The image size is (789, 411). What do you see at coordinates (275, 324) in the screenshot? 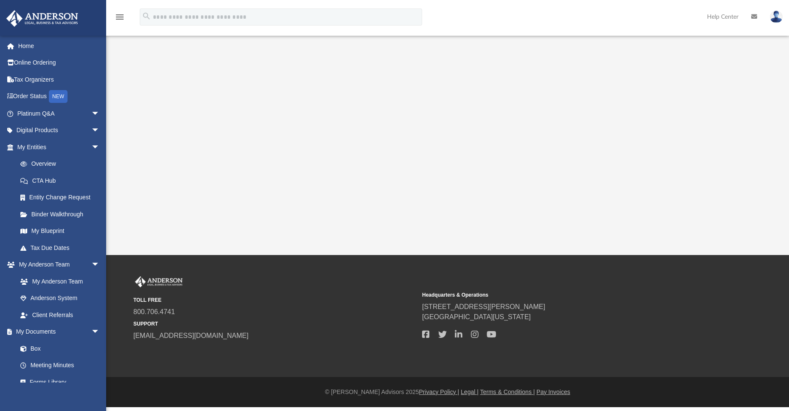
I see `small: SUPPORT` at bounding box center [275, 324].